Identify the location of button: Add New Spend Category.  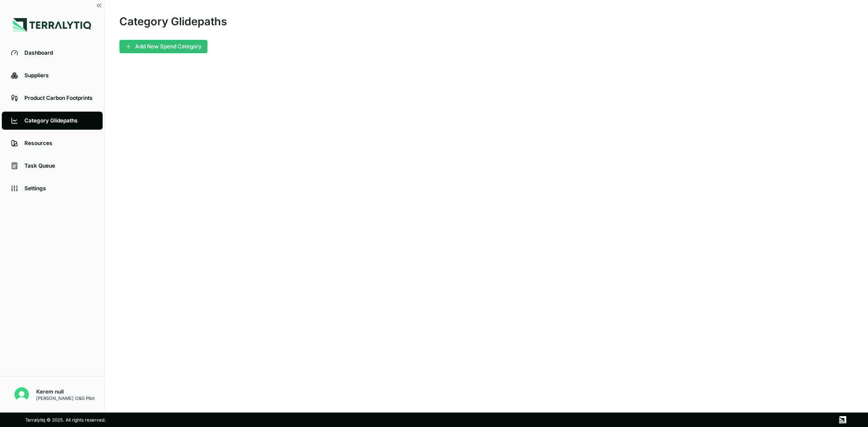
(163, 47).